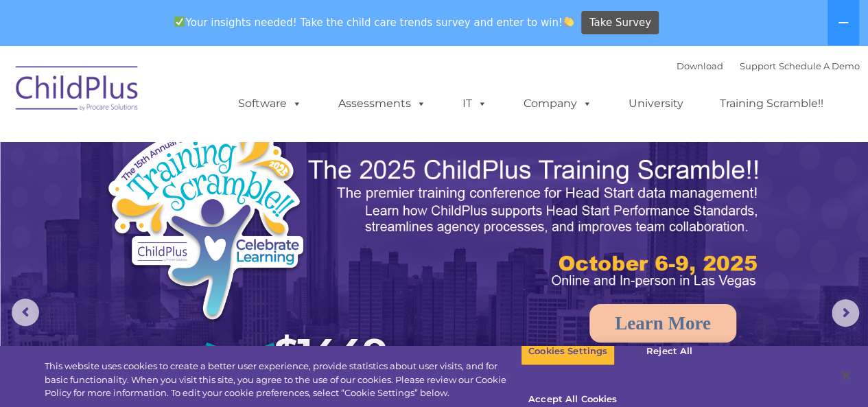 The image size is (868, 407). I want to click on a: Assessments, so click(382, 104).